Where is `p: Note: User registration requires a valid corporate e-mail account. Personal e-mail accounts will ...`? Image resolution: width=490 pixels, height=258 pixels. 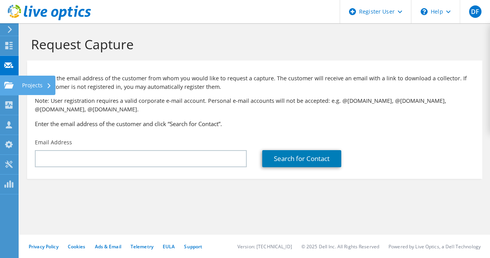
p: Note: User registration requires a valid corporate e-mail account. Personal e-mail accounts will ... is located at coordinates (255, 105).